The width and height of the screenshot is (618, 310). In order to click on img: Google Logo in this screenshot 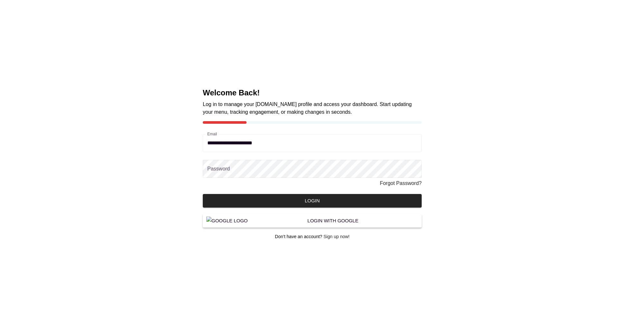, I will do `click(227, 221)`.